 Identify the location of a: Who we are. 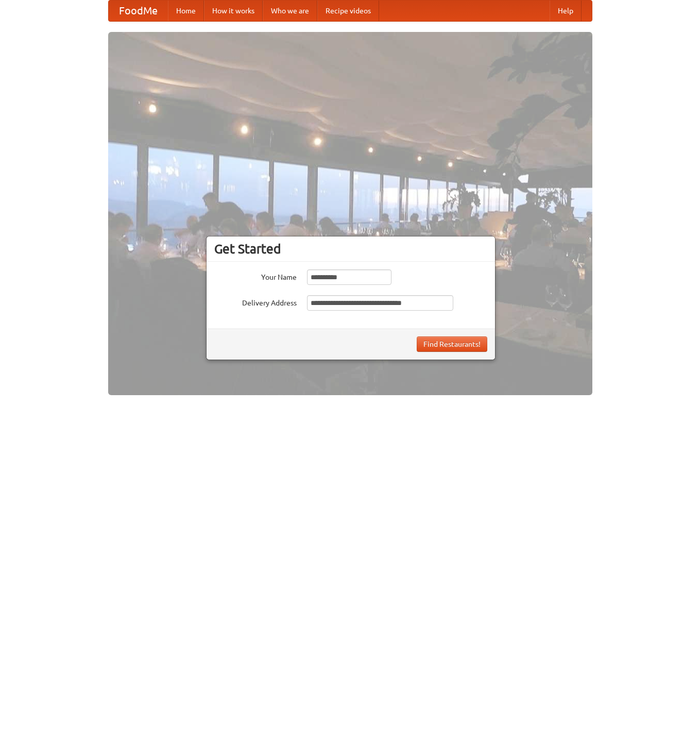
(290, 10).